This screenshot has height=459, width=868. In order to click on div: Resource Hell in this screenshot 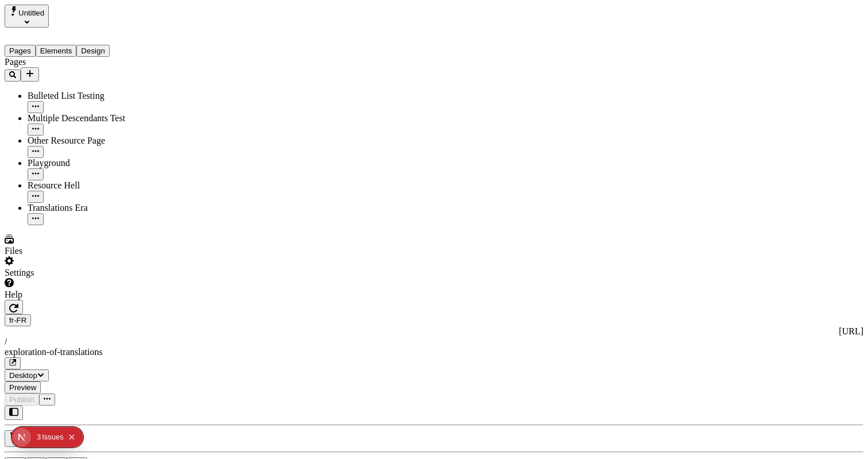, I will do `click(85, 186)`.